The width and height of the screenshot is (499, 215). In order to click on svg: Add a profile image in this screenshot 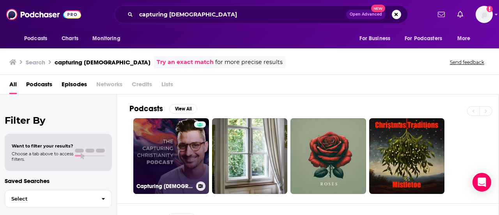, I will do `click(489, 9)`.